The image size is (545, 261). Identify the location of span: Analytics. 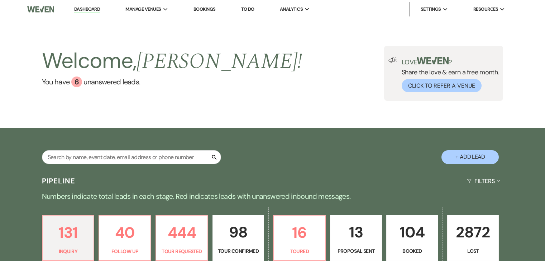
(291, 9).